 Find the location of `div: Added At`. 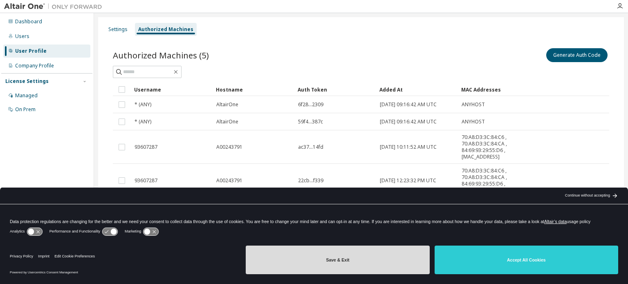

div: Added At is located at coordinates (417, 90).